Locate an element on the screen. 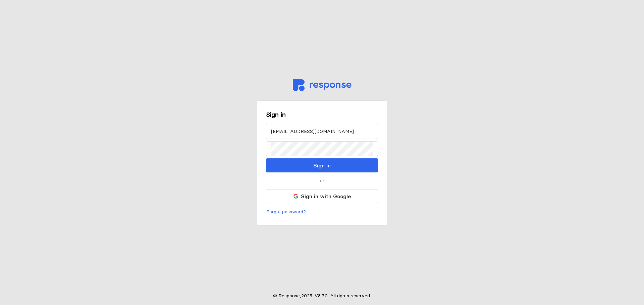 This screenshot has height=305, width=644. p: Sign in with Google is located at coordinates (326, 196).